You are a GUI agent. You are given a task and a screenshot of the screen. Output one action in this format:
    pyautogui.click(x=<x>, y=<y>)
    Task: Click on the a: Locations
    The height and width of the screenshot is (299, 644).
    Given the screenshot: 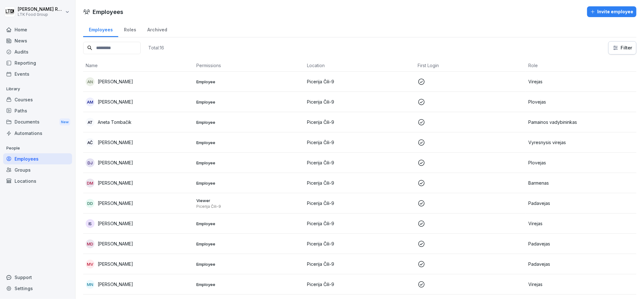 What is the action you would take?
    pyautogui.click(x=37, y=181)
    